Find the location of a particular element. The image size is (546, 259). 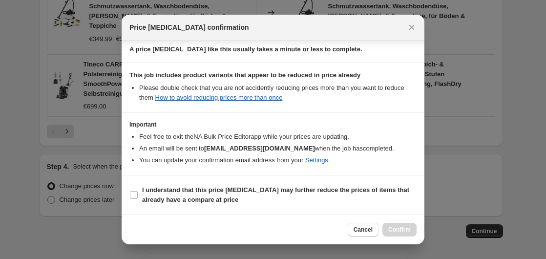

b: This job includes product variants that appear to be reduced in price already is located at coordinates (245, 75).